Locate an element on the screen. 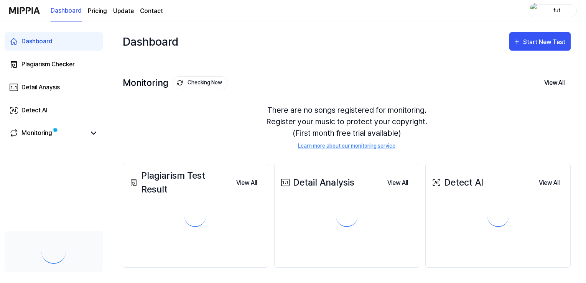 The height and width of the screenshot is (283, 586). a: Pricing is located at coordinates (97, 11).